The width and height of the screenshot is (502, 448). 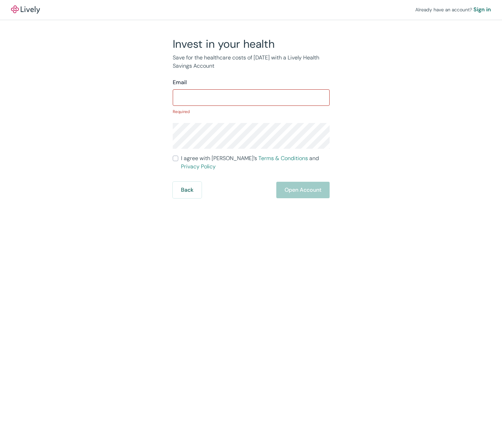 What do you see at coordinates (25, 10) in the screenshot?
I see `a: LivelyLively` at bounding box center [25, 10].